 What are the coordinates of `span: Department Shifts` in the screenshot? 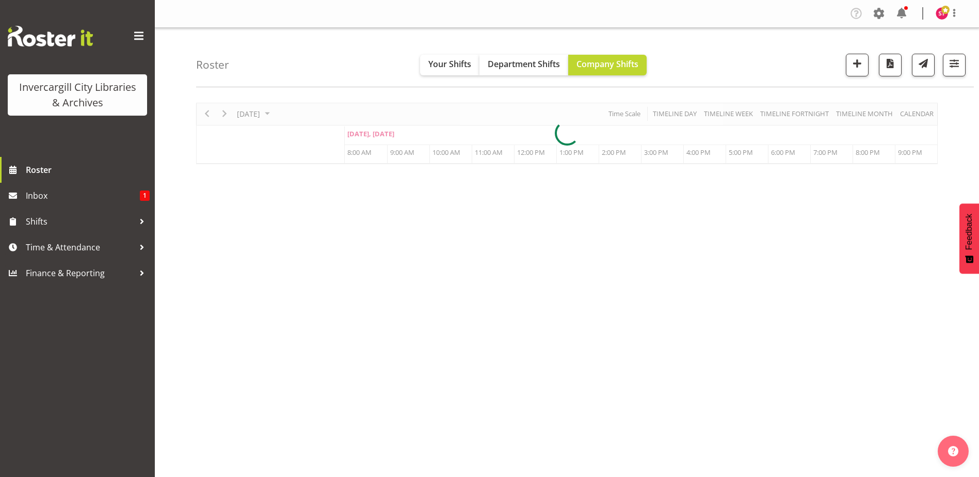 It's located at (524, 64).